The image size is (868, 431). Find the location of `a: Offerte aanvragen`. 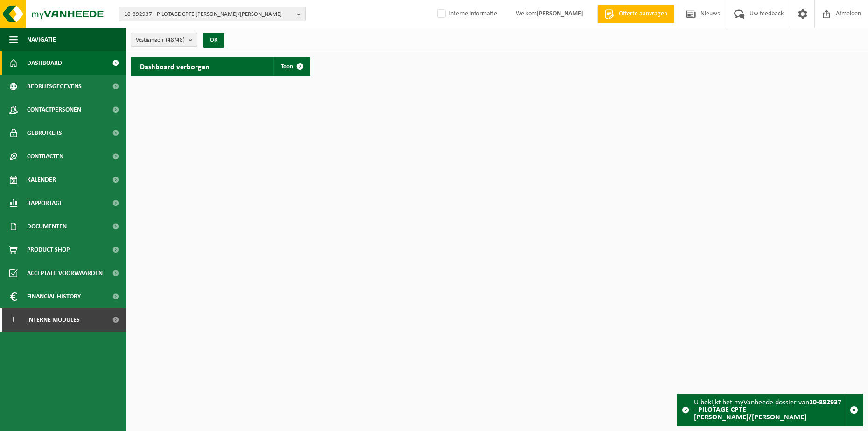

a: Offerte aanvragen is located at coordinates (636, 14).